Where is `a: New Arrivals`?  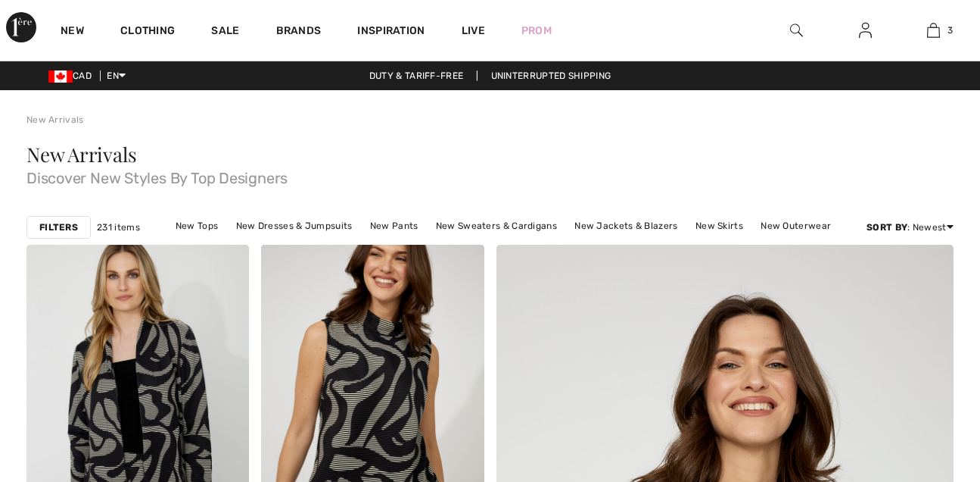 a: New Arrivals is located at coordinates (55, 120).